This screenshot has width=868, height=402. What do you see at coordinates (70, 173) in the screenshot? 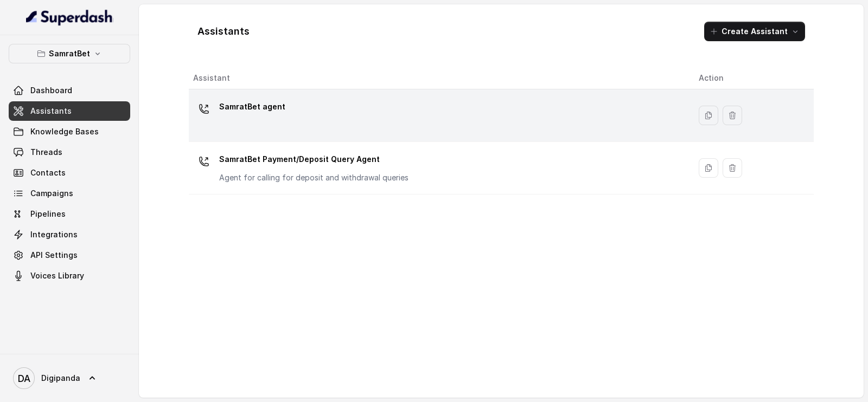
I see `a: Contacts` at bounding box center [70, 173].